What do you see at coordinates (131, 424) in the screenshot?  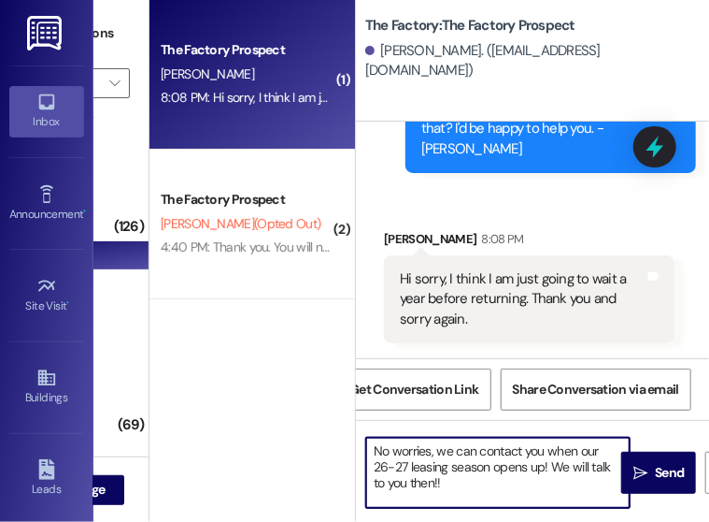 I see `div: (69)` at bounding box center [131, 424].